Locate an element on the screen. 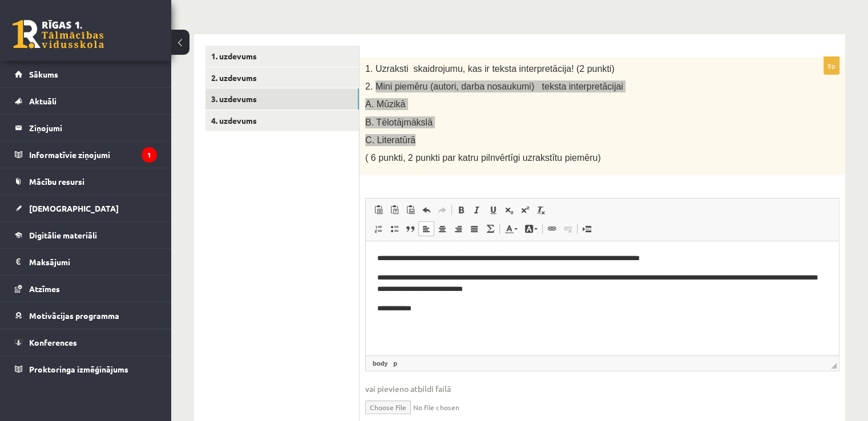 The width and height of the screenshot is (868, 421). a: Remove Format is located at coordinates (541, 210).